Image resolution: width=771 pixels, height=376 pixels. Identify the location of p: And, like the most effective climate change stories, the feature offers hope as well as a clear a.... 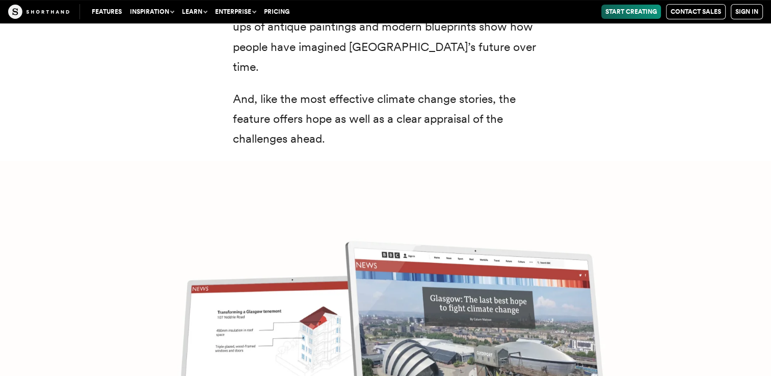
(386, 119).